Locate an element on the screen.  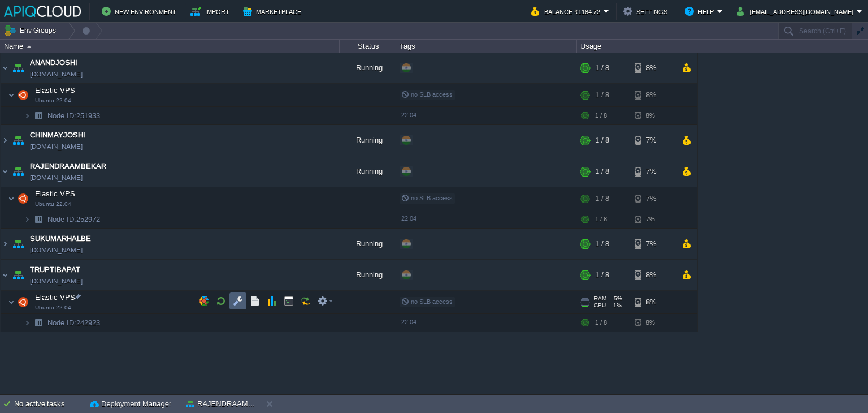
span: RAJENDRAAMBEKAR is located at coordinates (68, 166).